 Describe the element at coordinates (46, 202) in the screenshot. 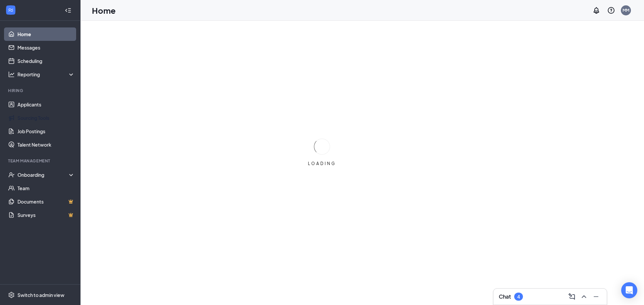

I see `a: DocumentsCrown` at that location.